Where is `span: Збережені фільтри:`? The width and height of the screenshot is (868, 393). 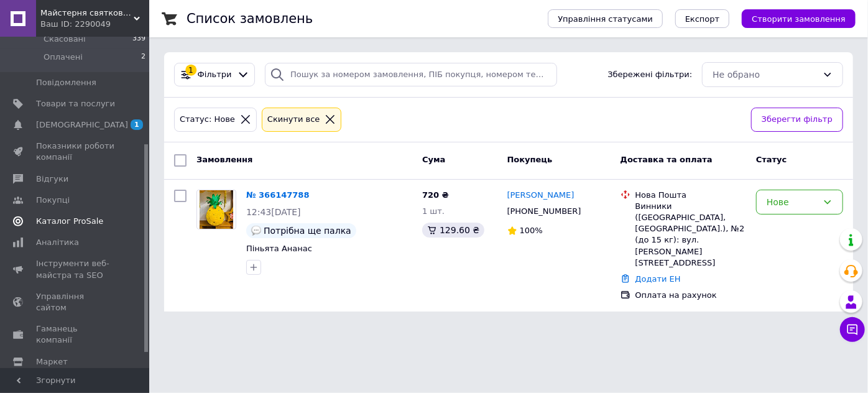 span: Збережені фільтри: is located at coordinates (650, 75).